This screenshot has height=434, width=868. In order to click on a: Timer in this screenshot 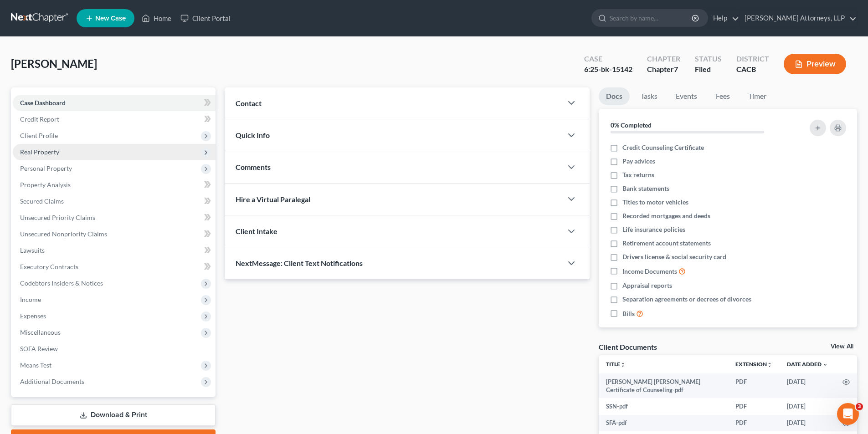, I will do `click(757, 96)`.